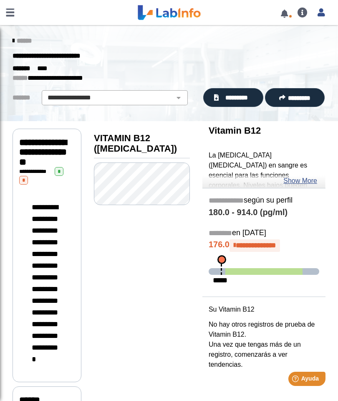 The image size is (338, 401). I want to click on span: Ayuda, so click(46, 10).